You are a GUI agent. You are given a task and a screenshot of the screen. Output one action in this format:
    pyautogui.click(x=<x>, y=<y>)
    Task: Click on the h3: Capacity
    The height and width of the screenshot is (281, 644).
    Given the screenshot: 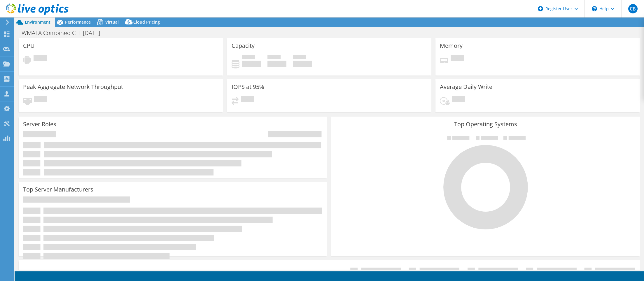 What is the action you would take?
    pyautogui.click(x=243, y=46)
    